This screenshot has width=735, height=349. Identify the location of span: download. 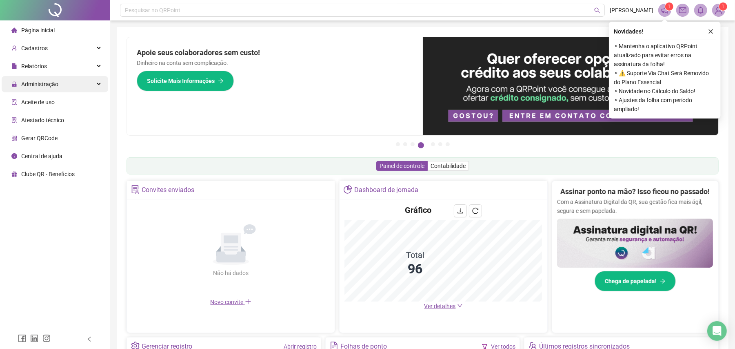
(460, 211).